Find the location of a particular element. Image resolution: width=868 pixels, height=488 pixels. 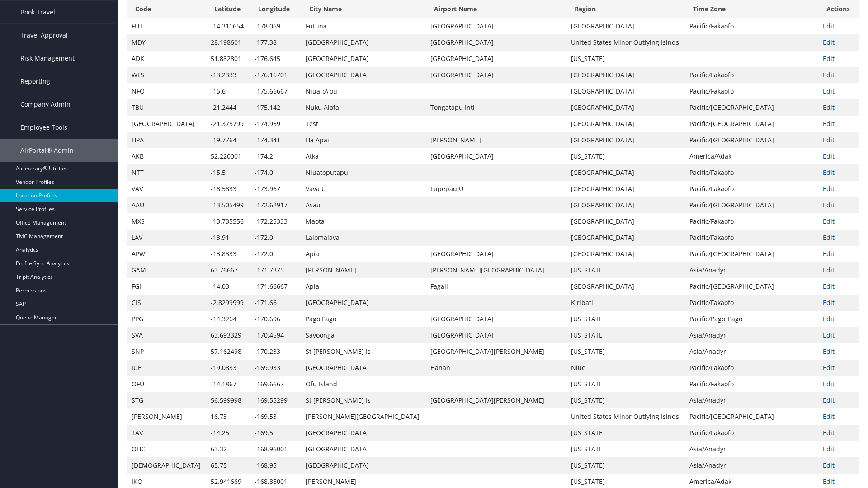

td: -178.069 is located at coordinates (276, 26).